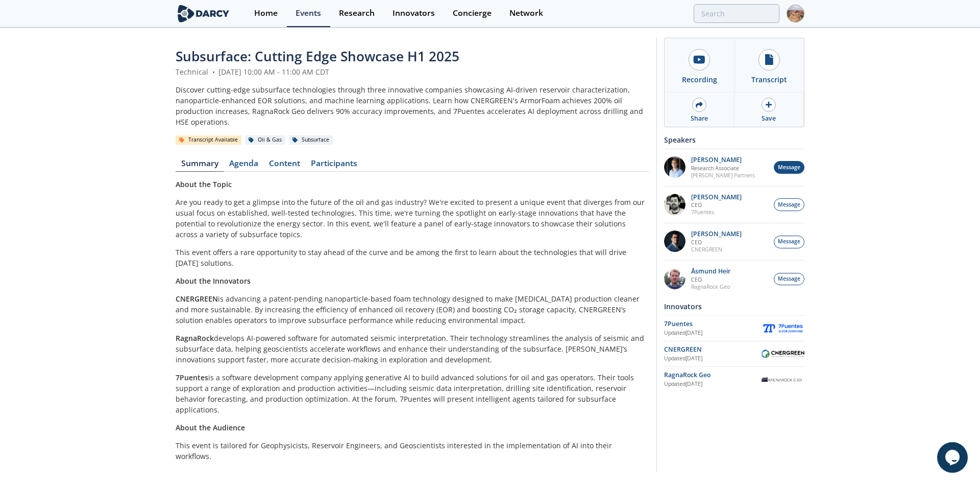 The image size is (980, 483). I want to click on a: Transcript, so click(769, 65).